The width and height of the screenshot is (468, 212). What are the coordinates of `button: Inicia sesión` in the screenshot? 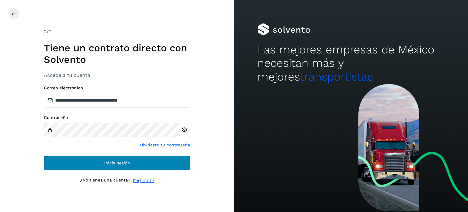 It's located at (117, 163).